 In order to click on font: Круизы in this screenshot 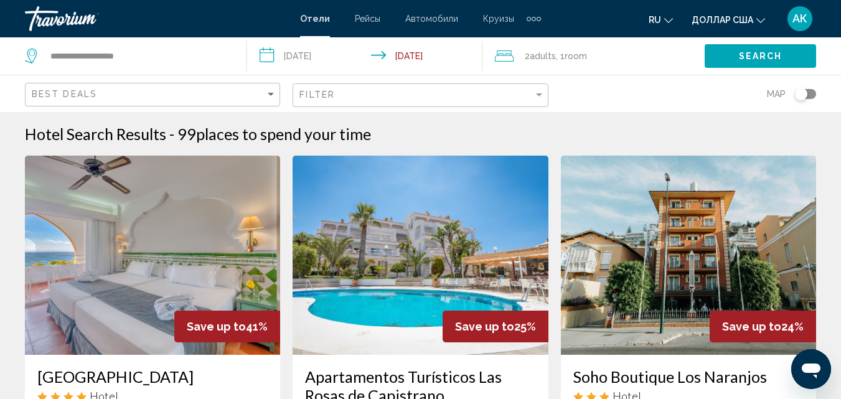, I will do `click(499, 19)`.